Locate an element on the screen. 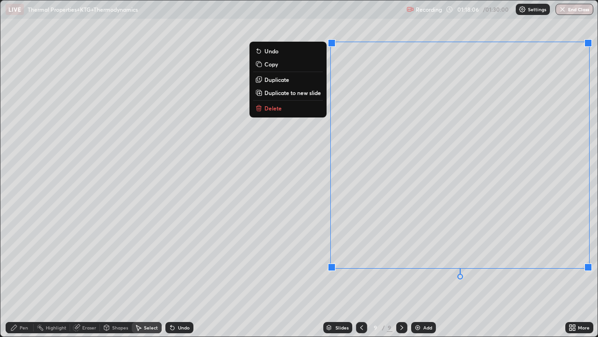  button: Duplicate to new slide is located at coordinates (288, 93).